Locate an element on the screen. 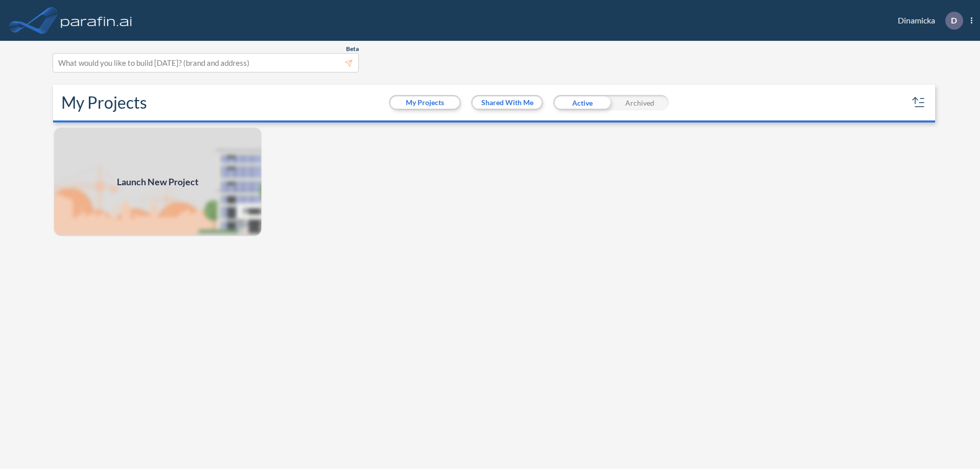 Image resolution: width=980 pixels, height=469 pixels. img: add is located at coordinates (158, 182).